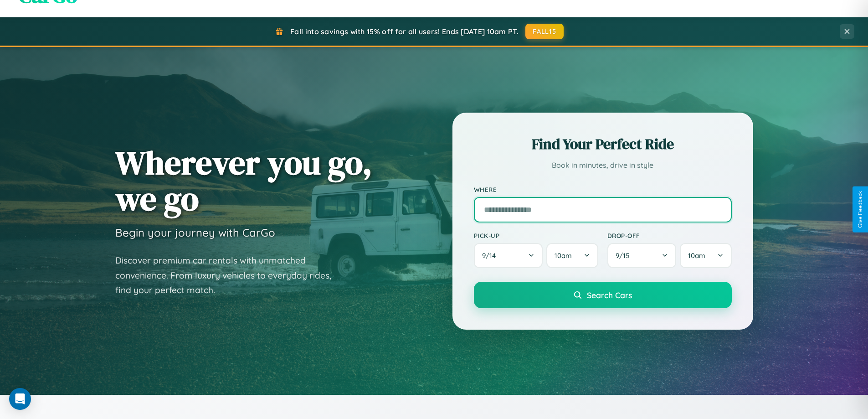 This screenshot has width=868, height=419. What do you see at coordinates (536, 235) in the screenshot?
I see `label: Pick-up` at bounding box center [536, 235].